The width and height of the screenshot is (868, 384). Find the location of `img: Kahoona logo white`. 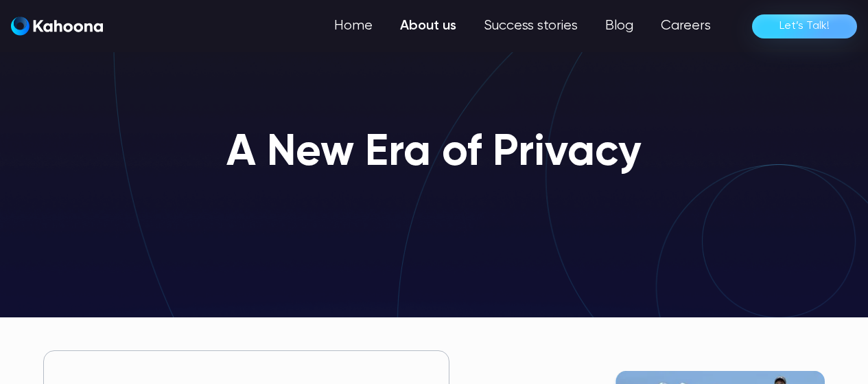

img: Kahoona logo white is located at coordinates (57, 26).